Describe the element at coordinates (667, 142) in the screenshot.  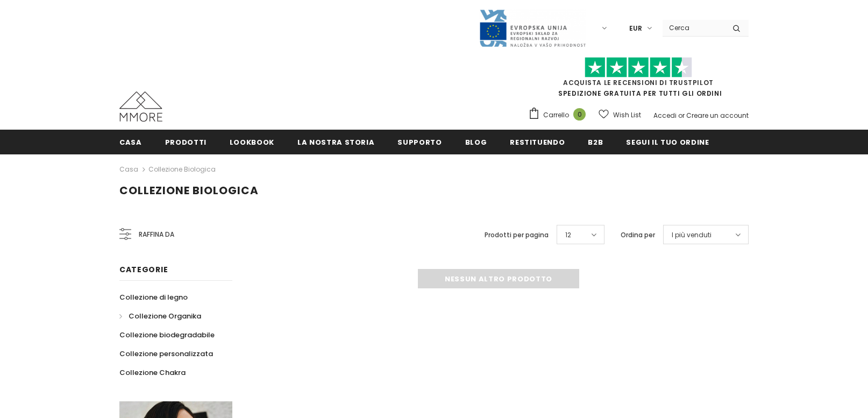
I see `span: Segui il tuo ordine` at that location.